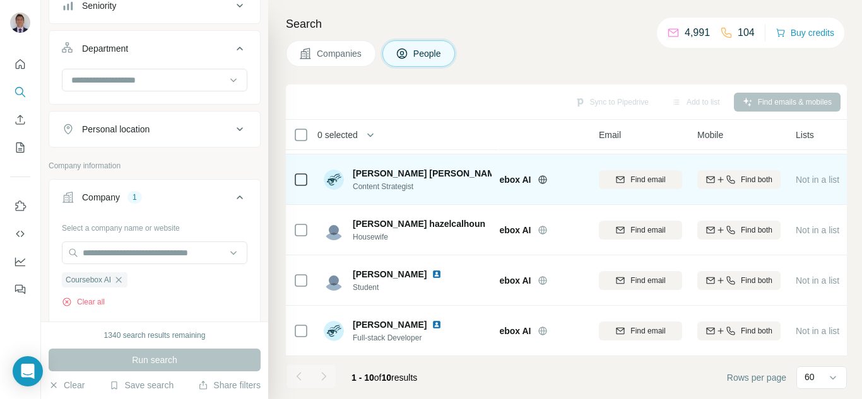 The height and width of the screenshot is (399, 862). Describe the element at coordinates (566, 24) in the screenshot. I see `h4: Search` at that location.